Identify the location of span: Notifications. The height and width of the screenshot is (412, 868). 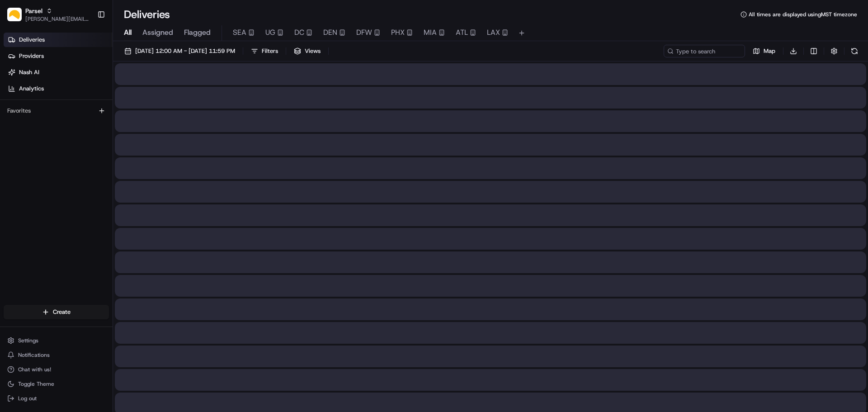
(34, 355).